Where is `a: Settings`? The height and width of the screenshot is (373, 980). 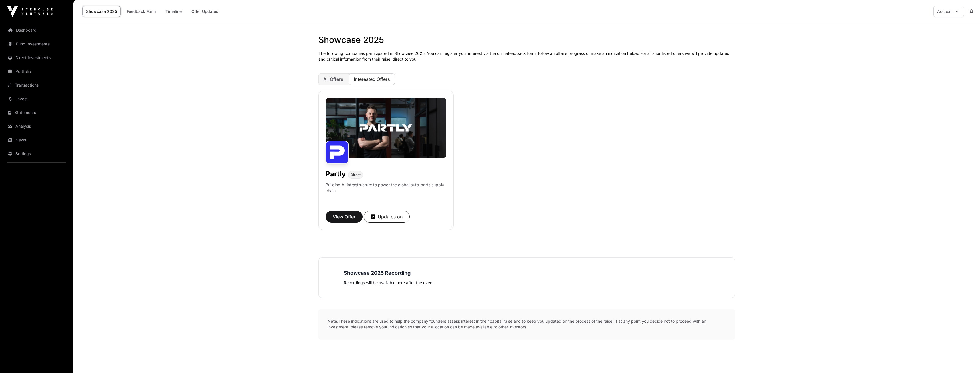 a: Settings is located at coordinates (36, 154).